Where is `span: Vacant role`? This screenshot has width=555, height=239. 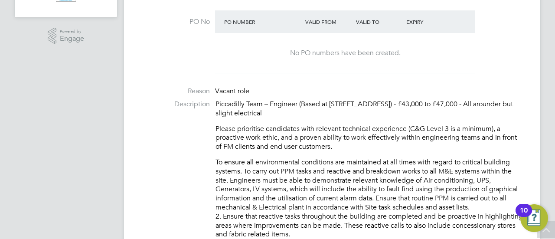 span: Vacant role is located at coordinates (232, 91).